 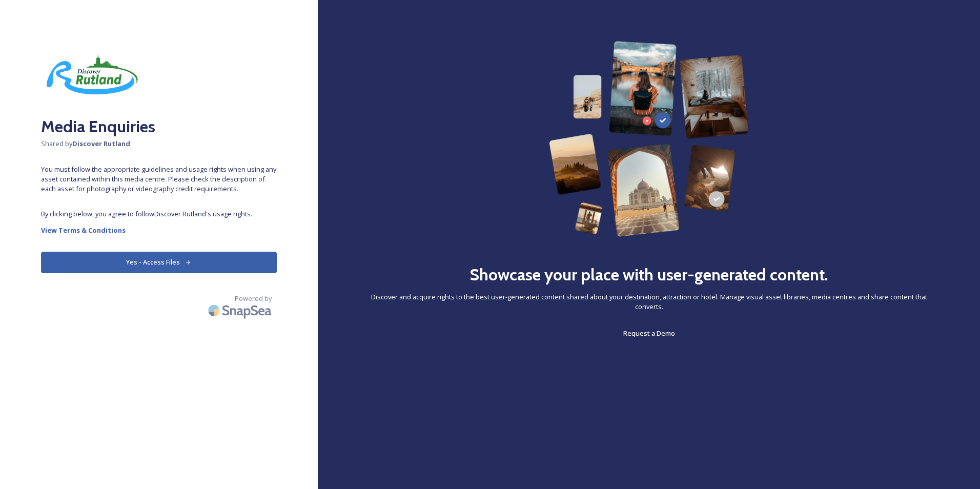 I want to click on img: 63b42ca75bacad526042e722_Group%20154-p-800.png, so click(x=648, y=139).